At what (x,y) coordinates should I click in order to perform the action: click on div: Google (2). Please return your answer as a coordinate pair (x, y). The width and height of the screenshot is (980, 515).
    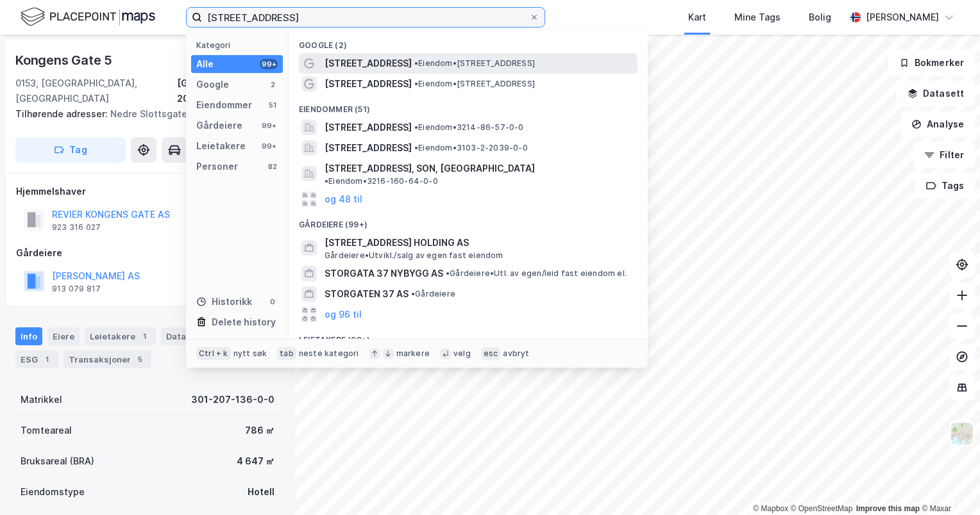
    Looking at the image, I should click on (469, 41).